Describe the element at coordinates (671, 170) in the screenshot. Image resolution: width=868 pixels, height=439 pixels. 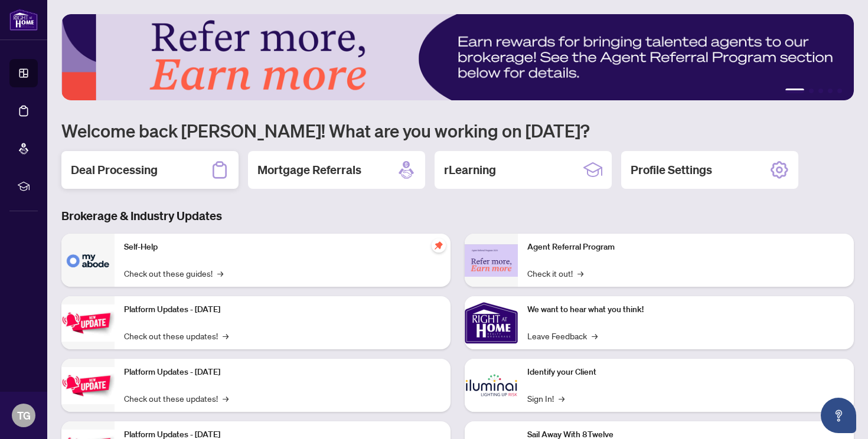
I see `h2: Profile Settings` at that location.